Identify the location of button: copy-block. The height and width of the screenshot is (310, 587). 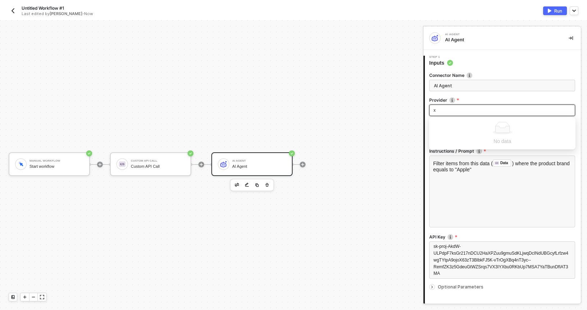
(257, 185).